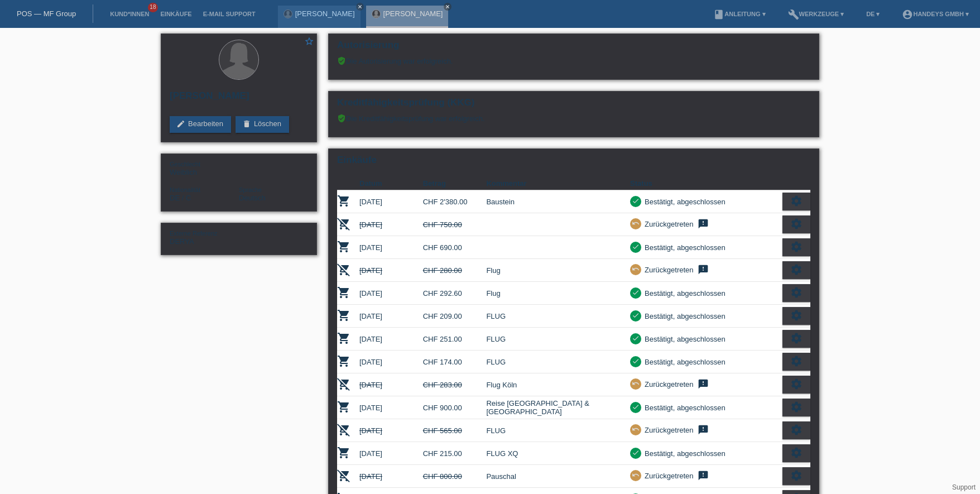 This screenshot has height=494, width=980. I want to click on a: star_border, so click(309, 42).